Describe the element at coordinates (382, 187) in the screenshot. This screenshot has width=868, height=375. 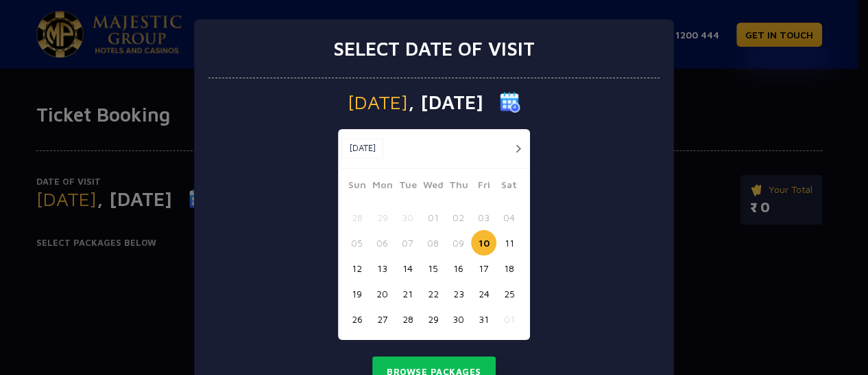
I see `span: Mon` at that location.